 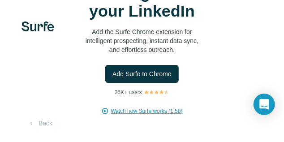 I want to click on button: Add Surfe to Chrome, so click(x=142, y=74).